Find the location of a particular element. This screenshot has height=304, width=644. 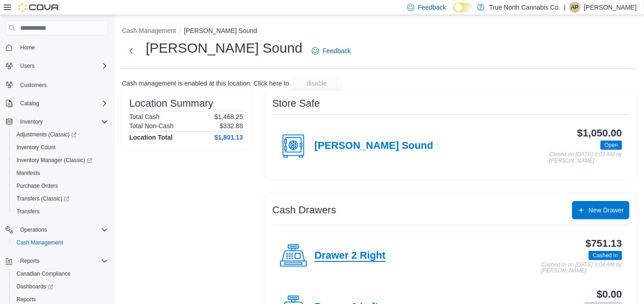

h3: $0.00 is located at coordinates (609, 294).